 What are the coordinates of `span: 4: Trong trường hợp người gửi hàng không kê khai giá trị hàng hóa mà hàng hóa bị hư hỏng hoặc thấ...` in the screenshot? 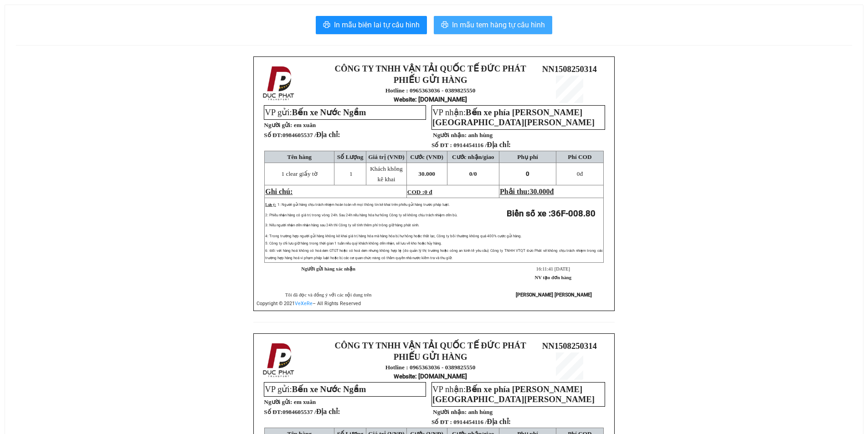 It's located at (393, 236).